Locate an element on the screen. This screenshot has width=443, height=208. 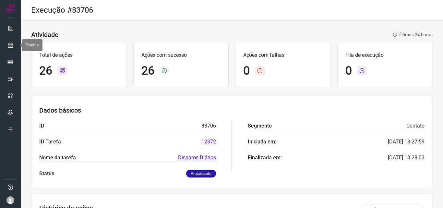
p: Status is located at coordinates (47, 174).